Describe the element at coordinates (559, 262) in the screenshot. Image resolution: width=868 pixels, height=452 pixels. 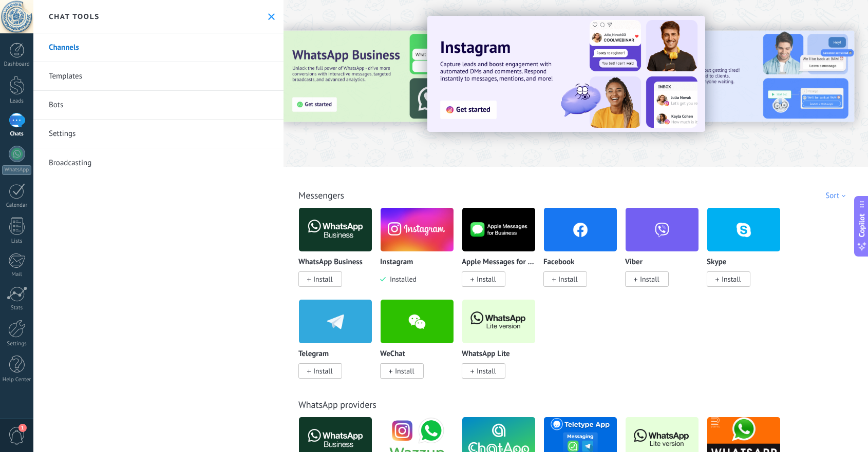
I see `p: Facebook` at that location.